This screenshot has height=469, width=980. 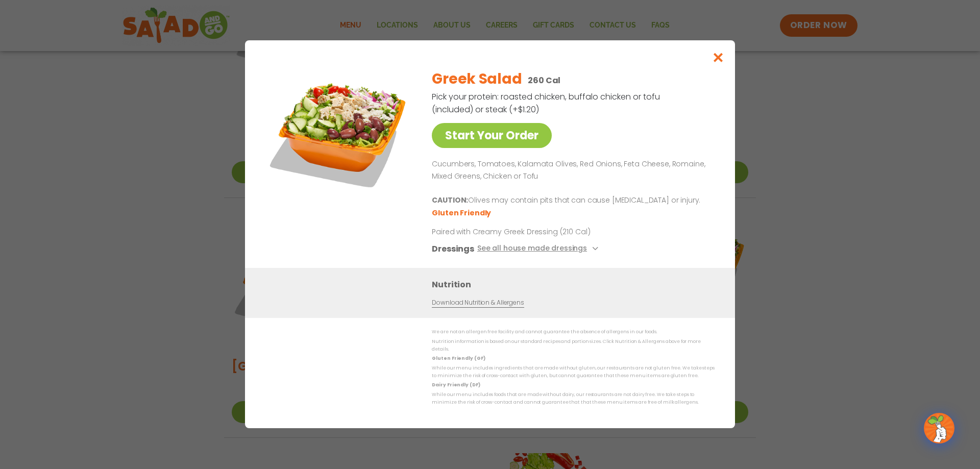 What do you see at coordinates (573, 399) in the screenshot?
I see `p: While our menu includes foods that are made without dairy, our restaurants are not dairy free. We...` at bounding box center [573, 399].